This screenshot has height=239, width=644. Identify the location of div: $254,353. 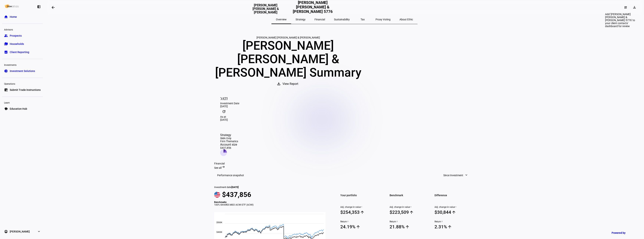
(350, 212).